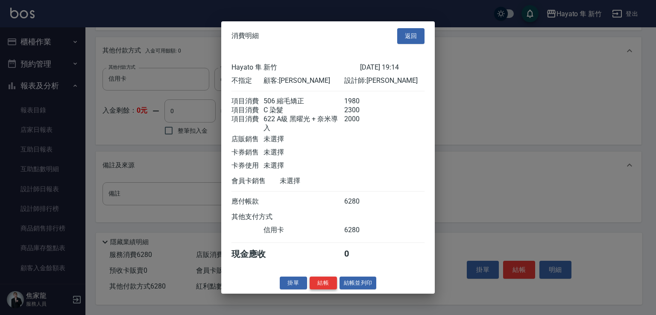 Image resolution: width=656 pixels, height=315 pixels. Describe the element at coordinates (360, 110) in the screenshot. I see `div: 2300` at that location.